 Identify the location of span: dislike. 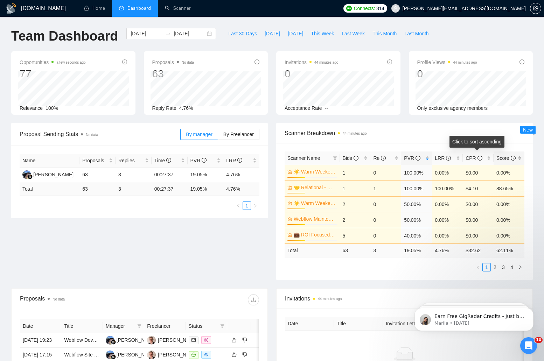
(245, 355).